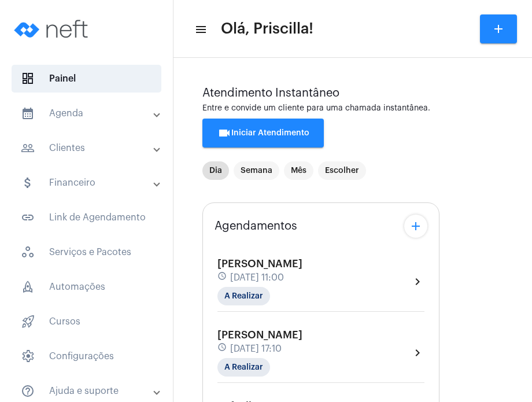 The width and height of the screenshot is (532, 402). Describe the element at coordinates (263, 133) in the screenshot. I see `span: Iniciar Atendimento` at that location.